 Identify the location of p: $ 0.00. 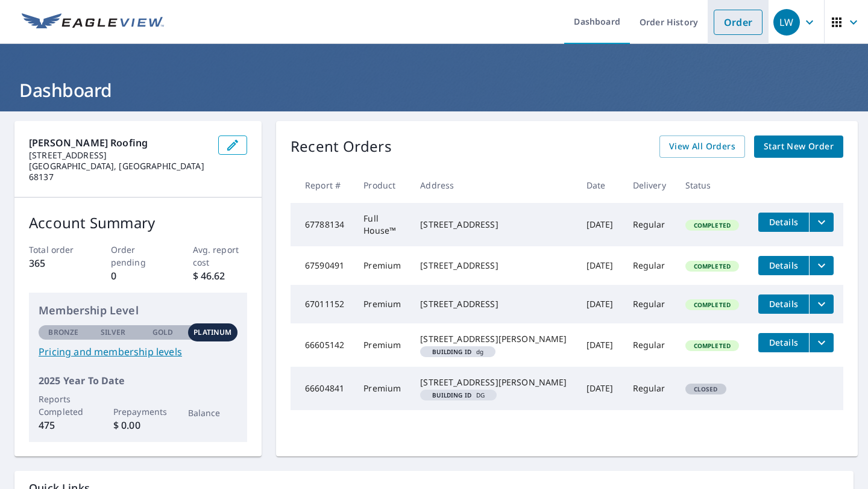
(138, 425).